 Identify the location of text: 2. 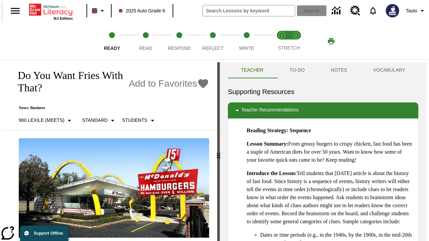
(296, 35).